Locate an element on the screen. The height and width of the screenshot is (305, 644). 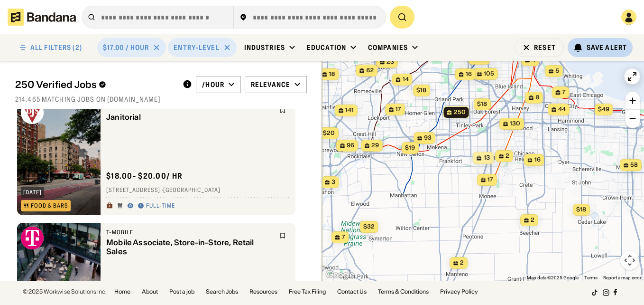
a: Open this area in Google Maps (opens a new window) is located at coordinates (340, 275).